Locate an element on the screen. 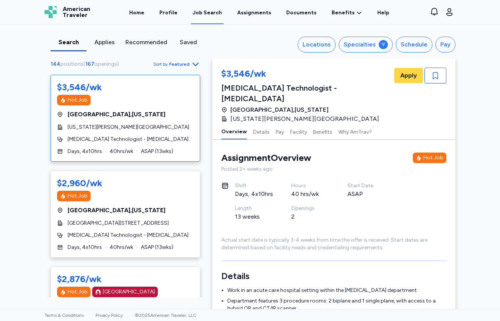 This screenshot has width=500, height=321. span: Apply is located at coordinates (409, 76).